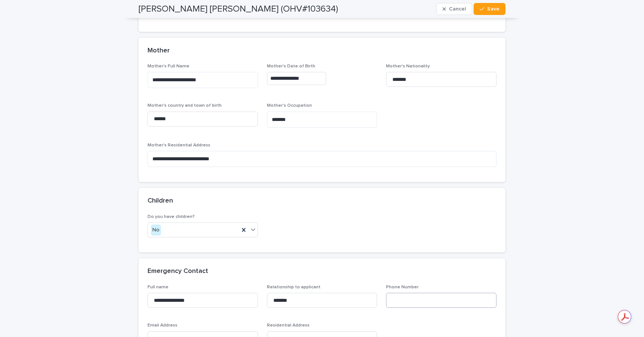 Image resolution: width=644 pixels, height=337 pixels. I want to click on span: Save, so click(493, 9).